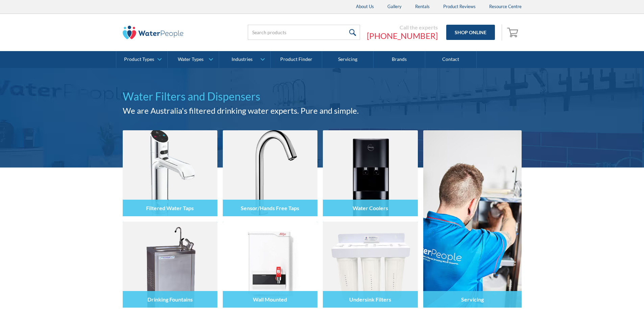 This screenshot has width=644, height=311. Describe the element at coordinates (370, 207) in the screenshot. I see `h4: Water Coolers` at that location.